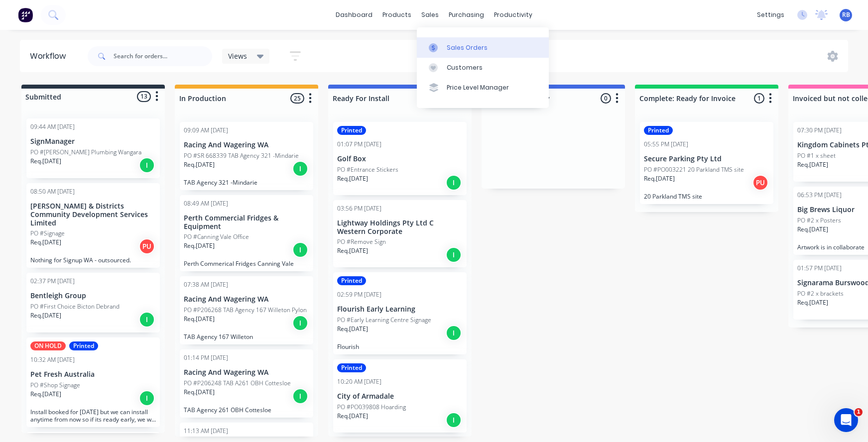  I want to click on p: Nothing for Signup WA - outsourced., so click(93, 260).